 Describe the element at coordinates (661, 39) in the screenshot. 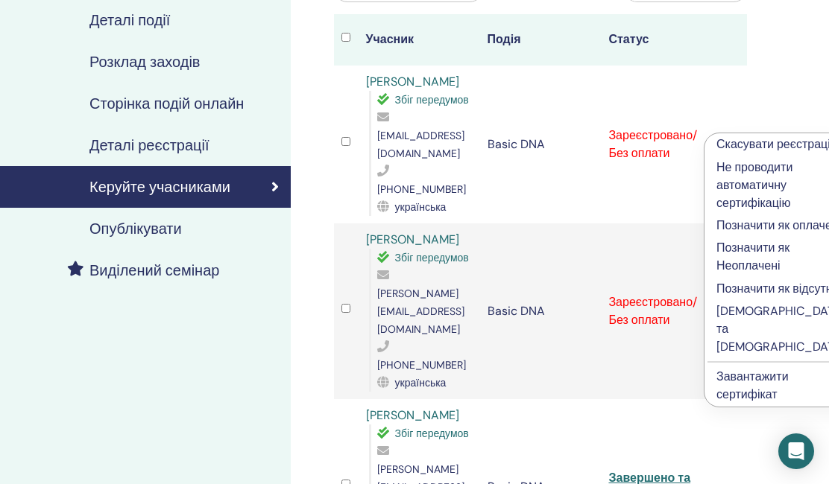

I see `th: Статус` at that location.